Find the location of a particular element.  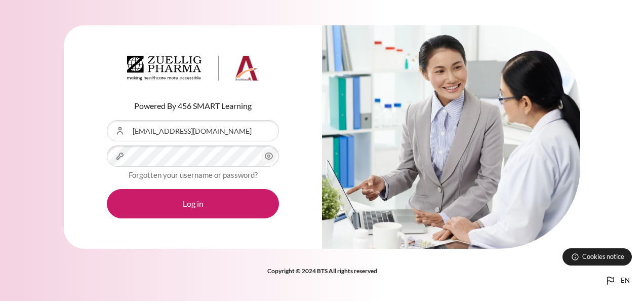

button: Log in is located at coordinates (193, 204).